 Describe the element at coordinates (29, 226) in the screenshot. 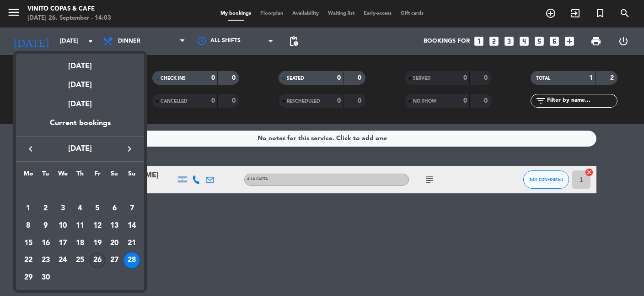

I see `div: 8` at that location.